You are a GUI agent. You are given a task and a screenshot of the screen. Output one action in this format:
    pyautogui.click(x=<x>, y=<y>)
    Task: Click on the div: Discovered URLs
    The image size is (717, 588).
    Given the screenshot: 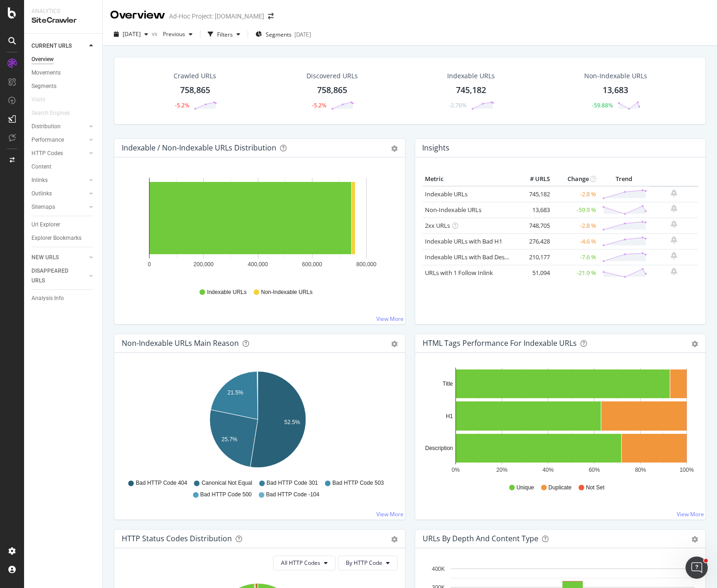 What is the action you would take?
    pyautogui.click(x=332, y=76)
    